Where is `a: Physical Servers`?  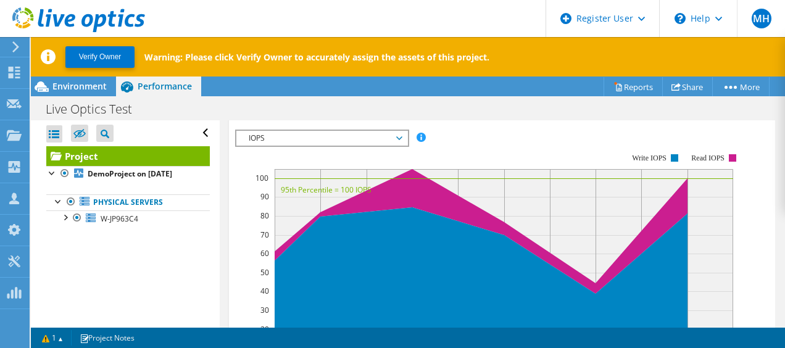 a: Physical Servers is located at coordinates (128, 202).